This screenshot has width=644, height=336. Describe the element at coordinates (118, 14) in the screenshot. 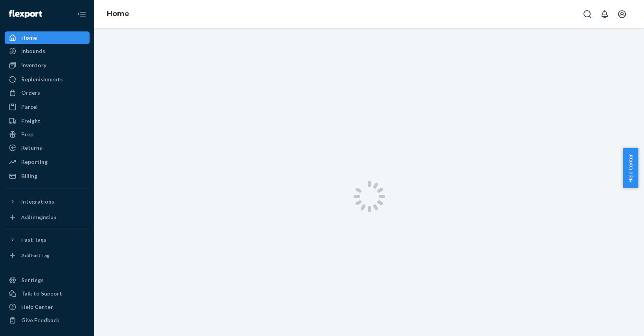

I see `ol: breadcrumbs` at that location.